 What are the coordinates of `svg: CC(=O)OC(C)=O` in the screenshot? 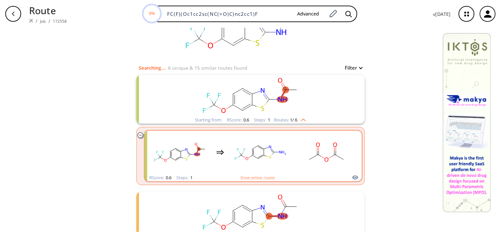 It's located at (326, 152).